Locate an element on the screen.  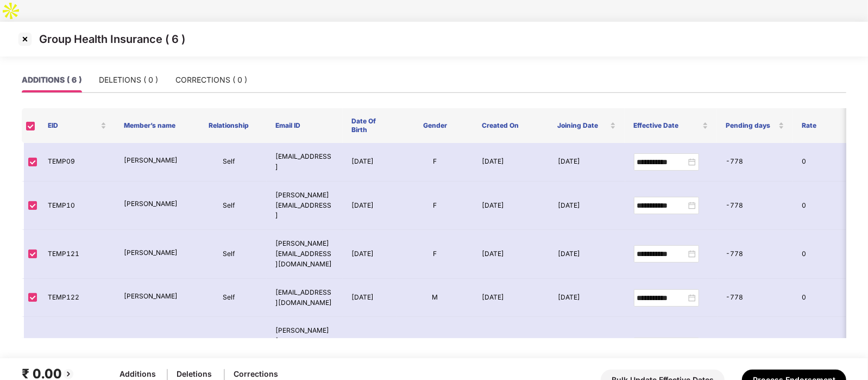
th: Pending days is located at coordinates (755, 125).